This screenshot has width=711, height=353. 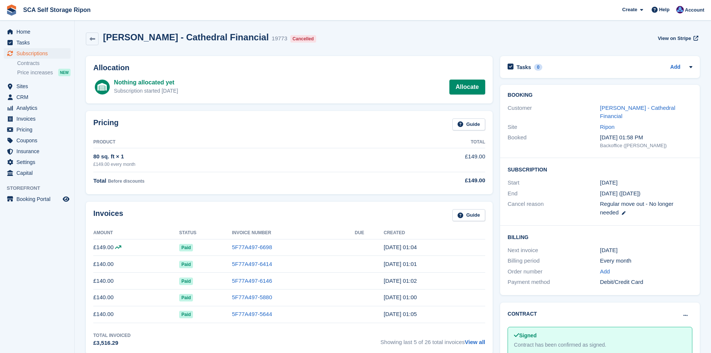 I want to click on a: View all, so click(x=475, y=341).